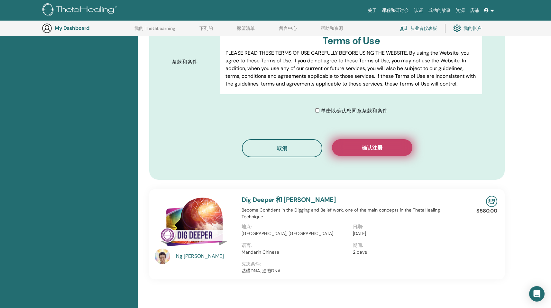 This screenshot has height=308, width=551. I want to click on img: Dig Deeper, so click(194, 223).